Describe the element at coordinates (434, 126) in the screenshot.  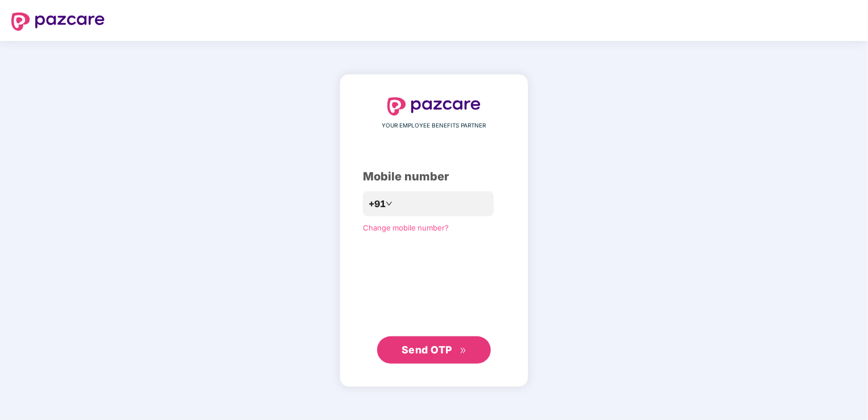
I see `span: YOUR EMPLOYEE BENEFITS PARTNER` at that location.